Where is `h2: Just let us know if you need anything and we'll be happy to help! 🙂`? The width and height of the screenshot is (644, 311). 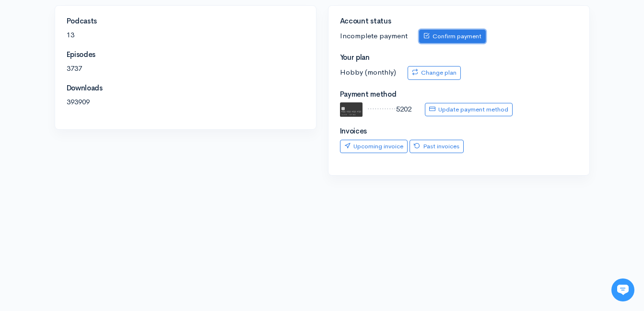 h2: Just let us know if you need anything and we'll be happy to help! 🙂 is located at coordinates (96, 87).